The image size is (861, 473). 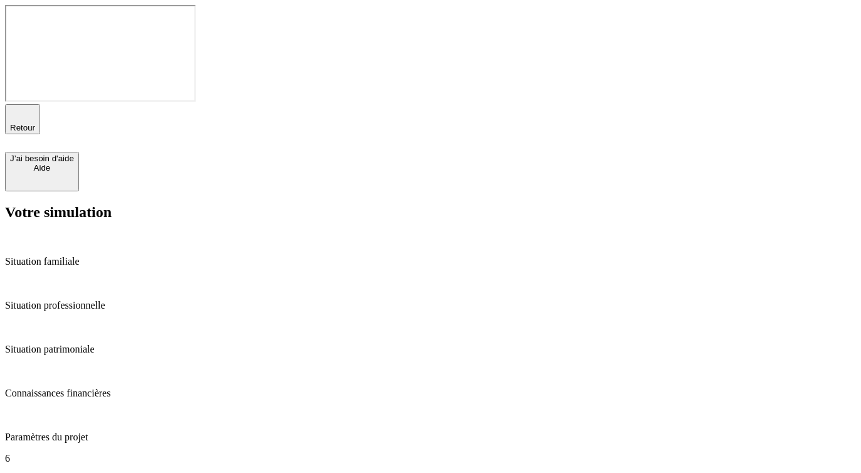 I want to click on p: Paramètres du projet, so click(x=430, y=437).